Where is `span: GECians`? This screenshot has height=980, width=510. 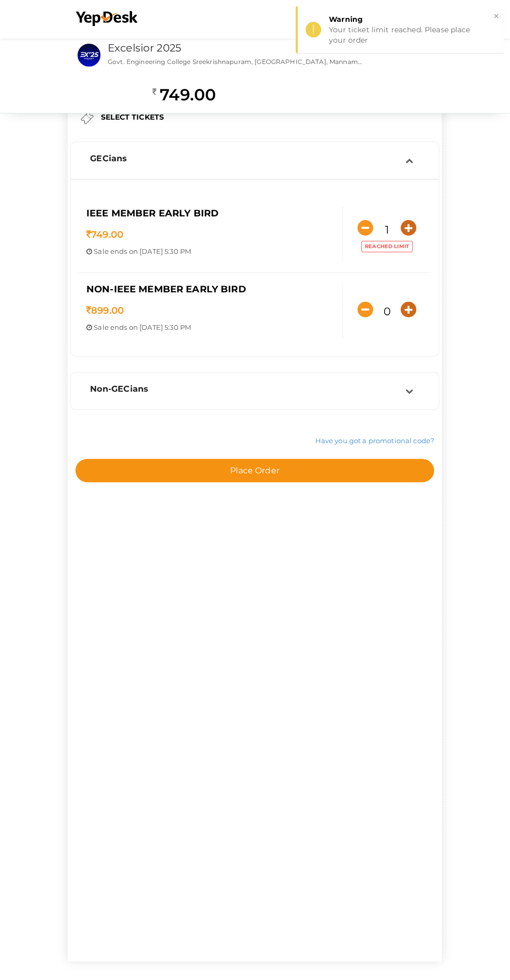 span: GECians is located at coordinates (109, 158).